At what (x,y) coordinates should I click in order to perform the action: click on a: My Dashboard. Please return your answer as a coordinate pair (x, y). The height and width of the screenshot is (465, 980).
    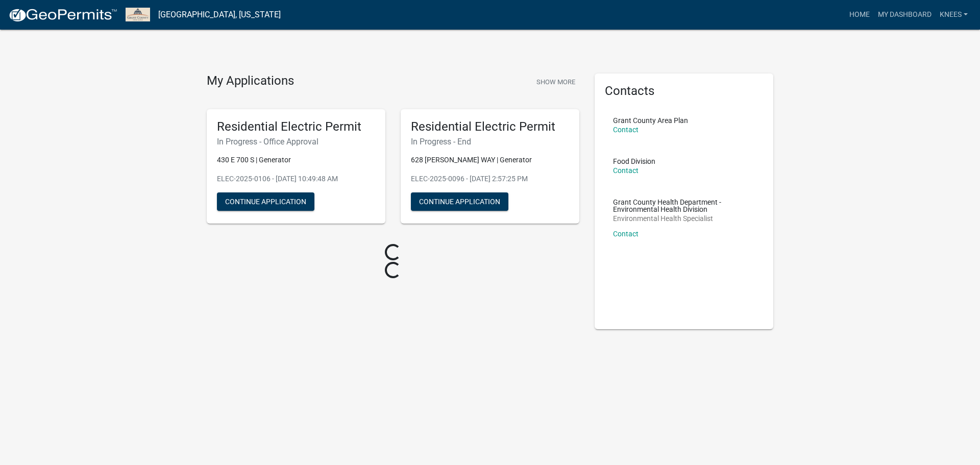
    Looking at the image, I should click on (905, 15).